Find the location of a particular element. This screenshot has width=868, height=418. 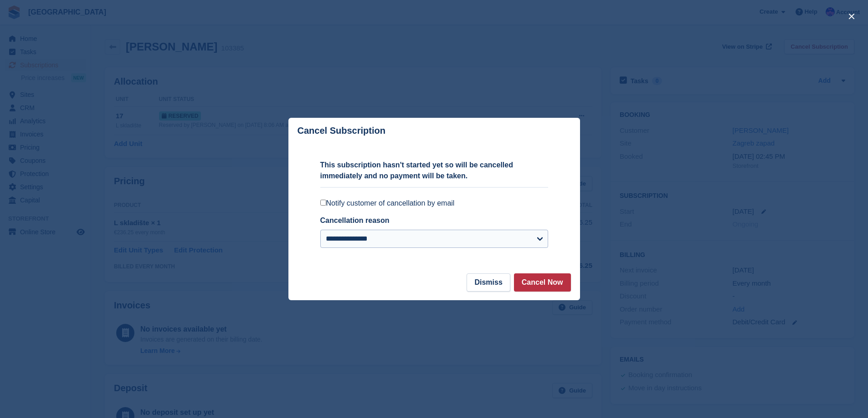

button: Dismiss is located at coordinates (488, 283).